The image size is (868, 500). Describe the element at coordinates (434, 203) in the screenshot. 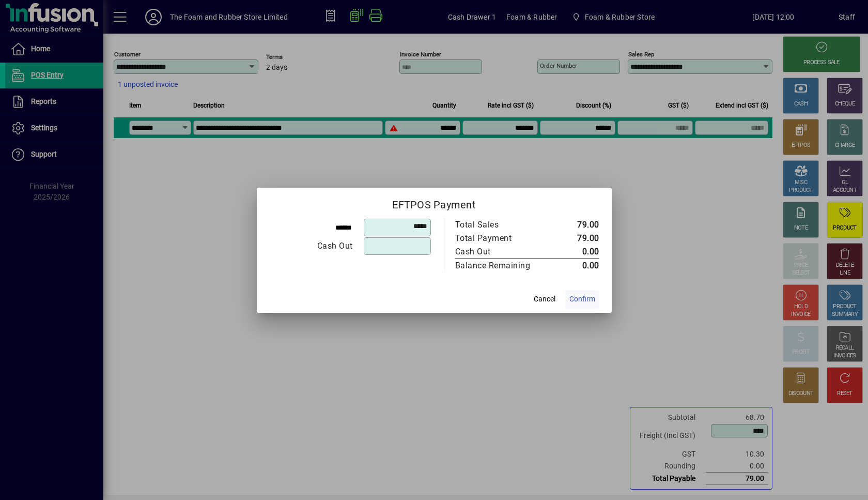

I see `h2: EFTPOS Payment` at that location.